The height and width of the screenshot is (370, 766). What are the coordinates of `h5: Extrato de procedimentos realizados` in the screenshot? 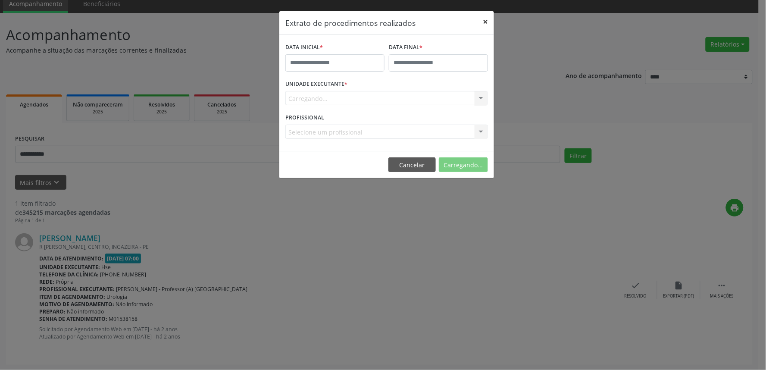 It's located at (350, 23).